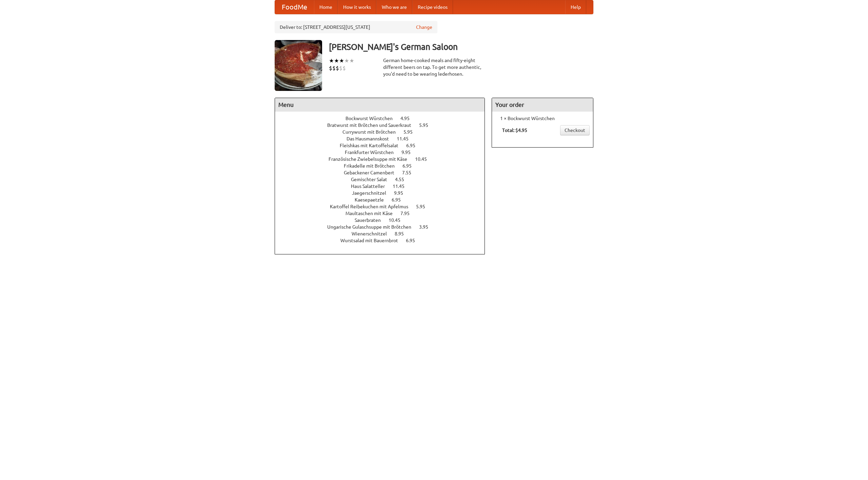 This screenshot has height=480, width=868. I want to click on span: Kaesepaetzle, so click(373, 200).